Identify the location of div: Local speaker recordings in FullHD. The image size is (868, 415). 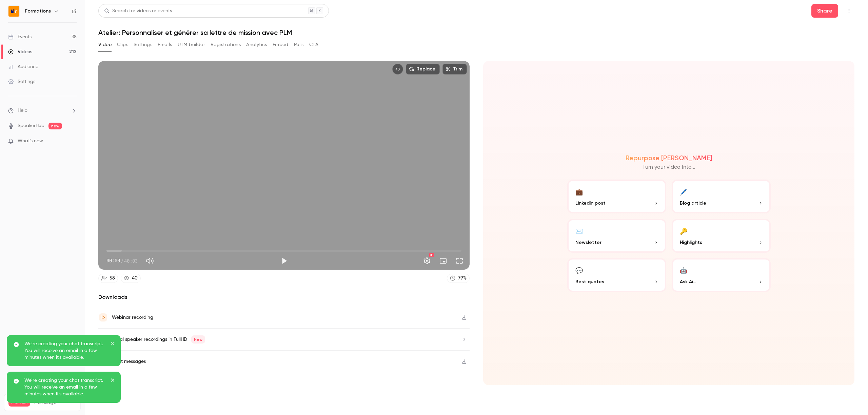
(158, 340).